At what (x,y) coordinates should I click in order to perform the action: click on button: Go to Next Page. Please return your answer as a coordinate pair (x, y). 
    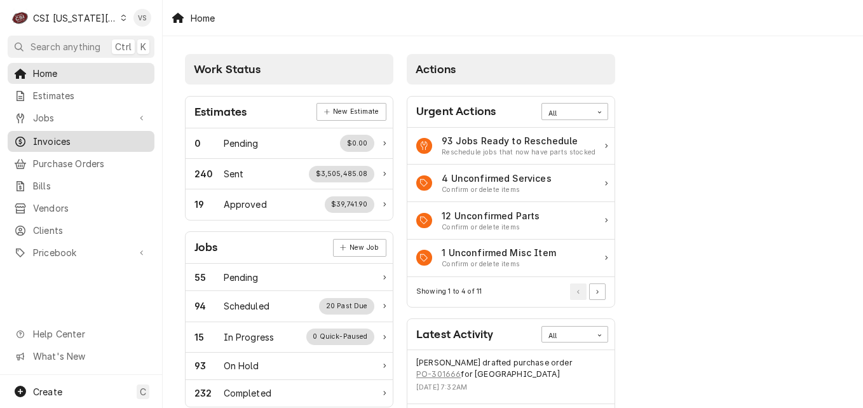
    Looking at the image, I should click on (598, 292).